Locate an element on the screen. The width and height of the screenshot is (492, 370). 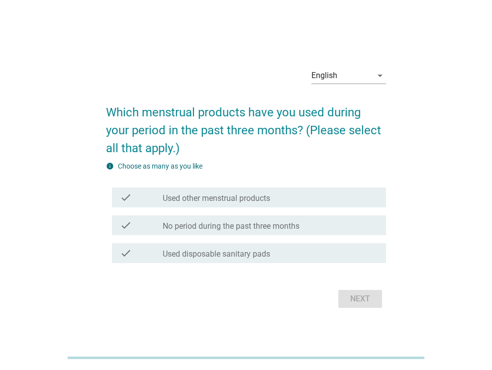
label: No period during the past three months is located at coordinates (231, 226).